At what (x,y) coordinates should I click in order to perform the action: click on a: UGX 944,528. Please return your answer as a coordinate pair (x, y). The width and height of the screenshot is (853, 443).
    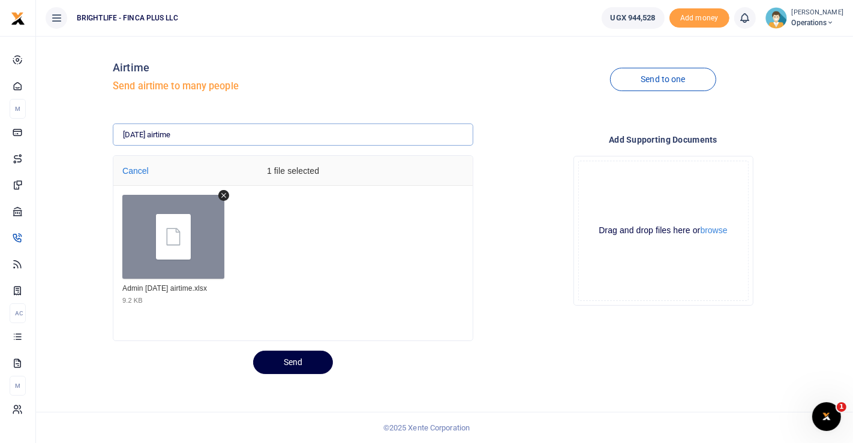
    Looking at the image, I should click on (633, 18).